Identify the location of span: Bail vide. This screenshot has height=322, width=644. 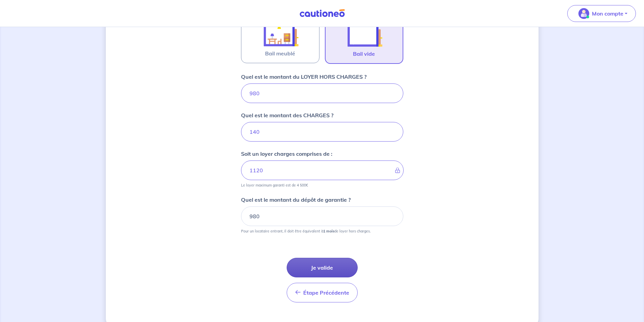
(364, 54).